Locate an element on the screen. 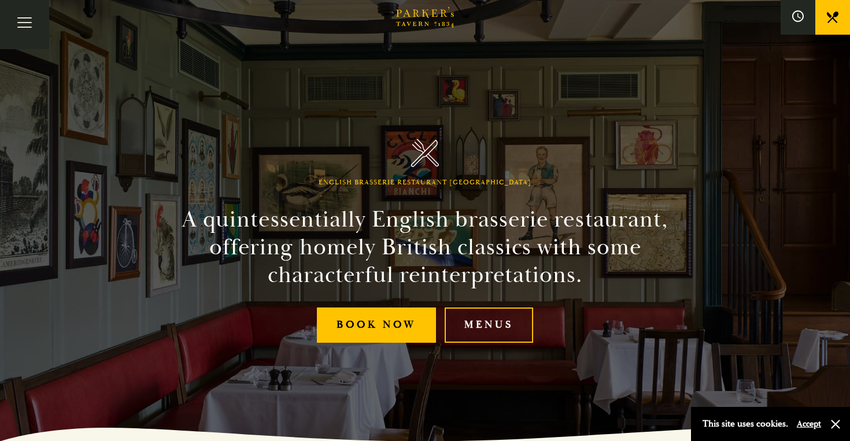  button: Close and accept is located at coordinates (836, 425).